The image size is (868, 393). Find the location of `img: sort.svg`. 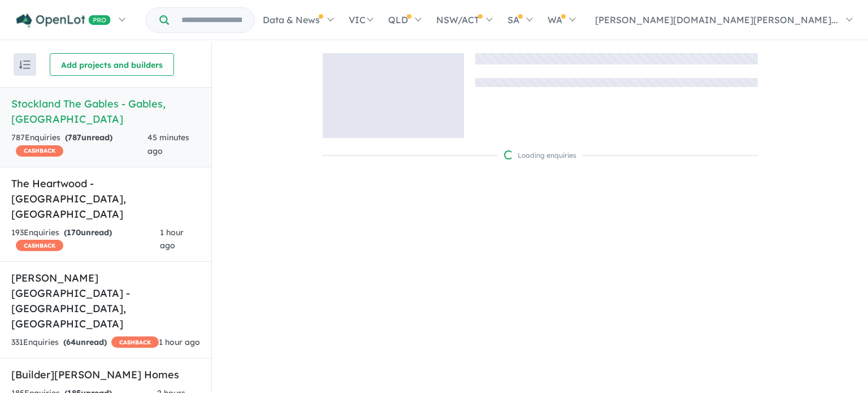

img: sort.svg is located at coordinates (25, 64).